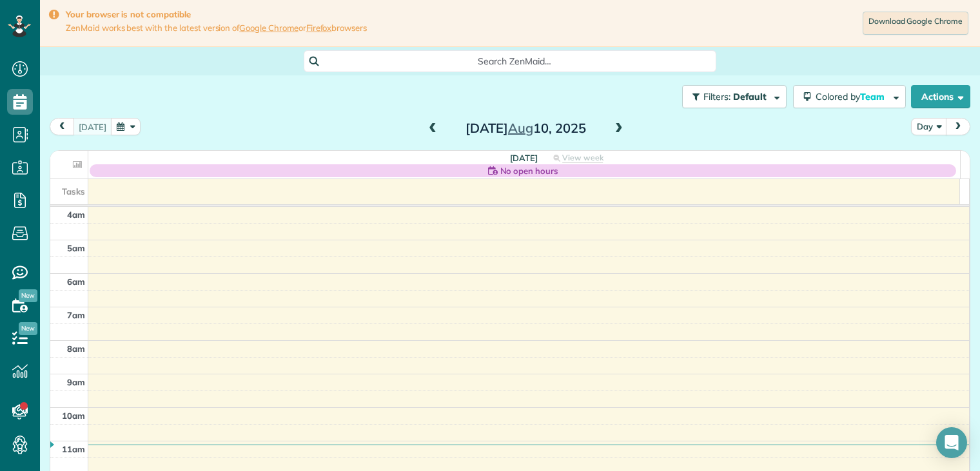  Describe the element at coordinates (929, 126) in the screenshot. I see `button: Day` at that location.